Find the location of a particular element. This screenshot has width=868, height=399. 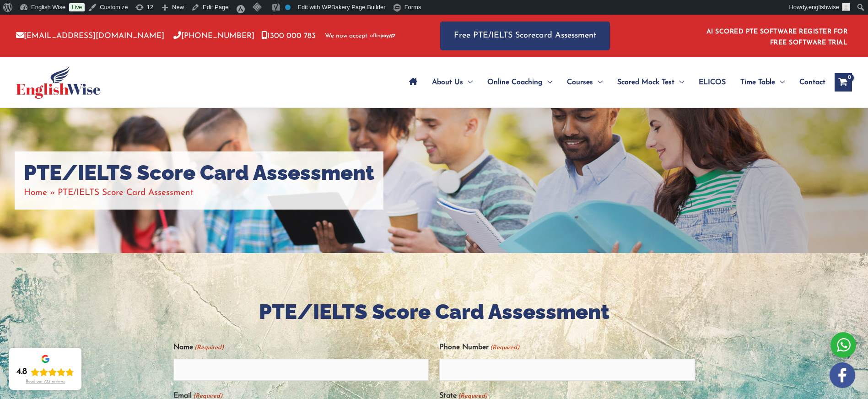

span: Courses is located at coordinates (579, 83).